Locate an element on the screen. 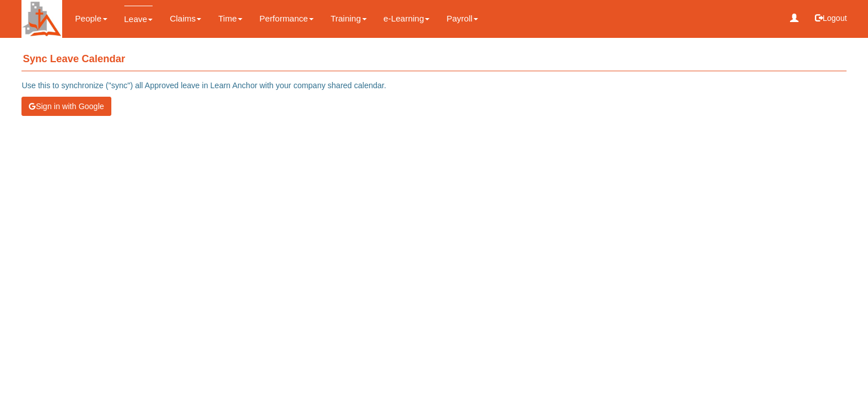 The width and height of the screenshot is (868, 393). a: Payroll is located at coordinates (462, 19).